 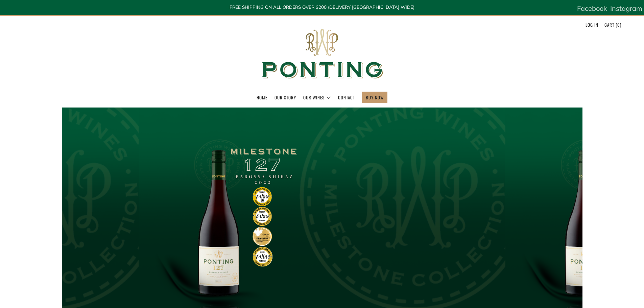 I want to click on span: 0, so click(x=619, y=25).